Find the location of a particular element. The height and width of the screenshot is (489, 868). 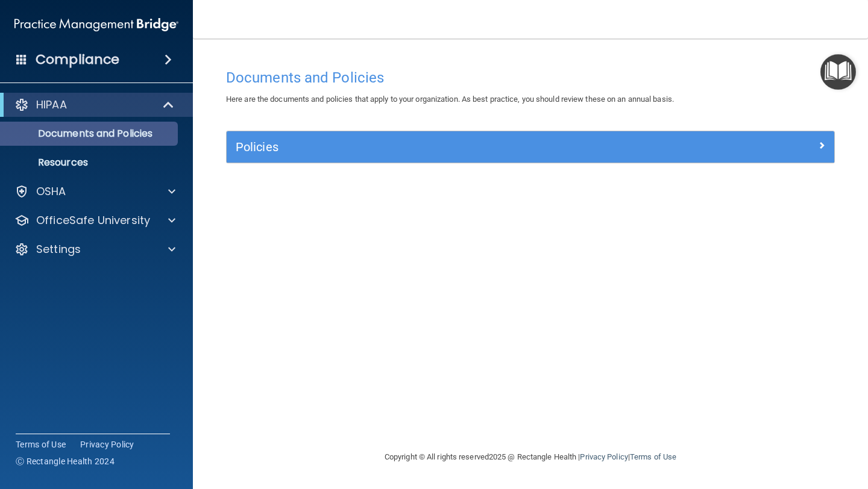

h4: Compliance is located at coordinates (77, 60).